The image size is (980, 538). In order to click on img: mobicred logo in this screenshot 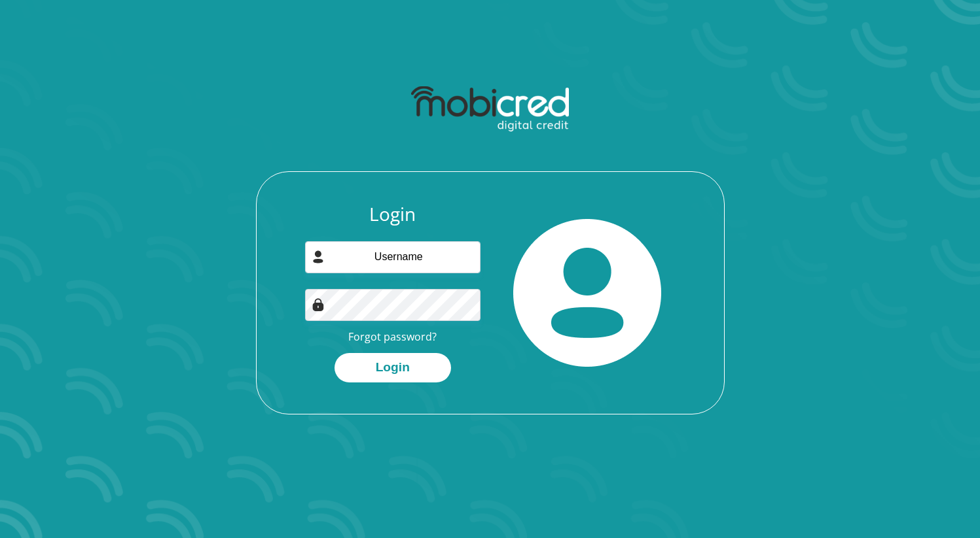, I will do `click(490, 109)`.